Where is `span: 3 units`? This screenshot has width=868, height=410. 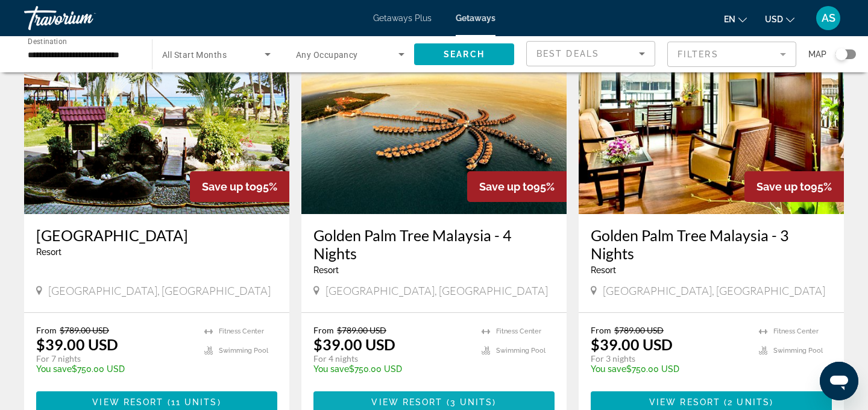
span: 3 units is located at coordinates (471, 403).